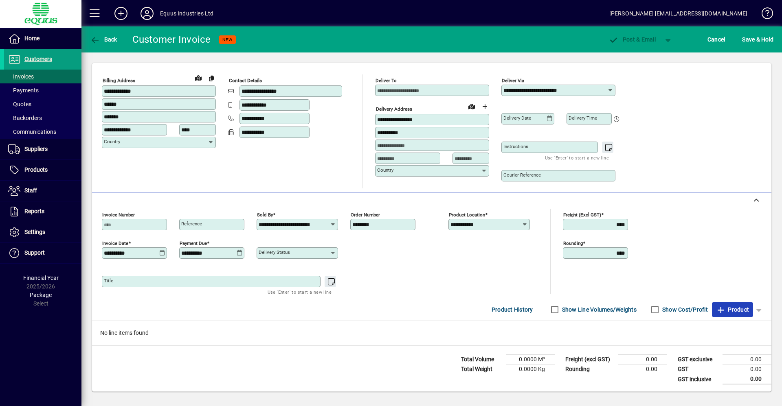 This screenshot has width=782, height=406. What do you see at coordinates (732, 310) in the screenshot?
I see `button: Product` at bounding box center [732, 310].